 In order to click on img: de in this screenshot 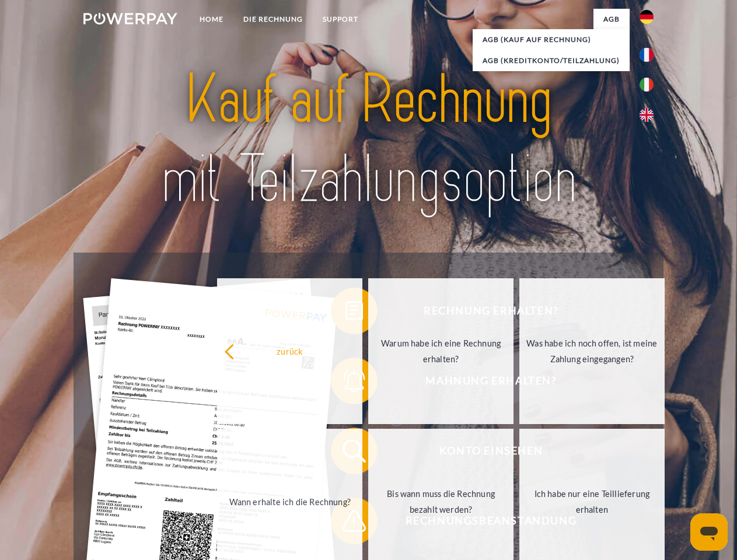, I will do `click(646, 17)`.